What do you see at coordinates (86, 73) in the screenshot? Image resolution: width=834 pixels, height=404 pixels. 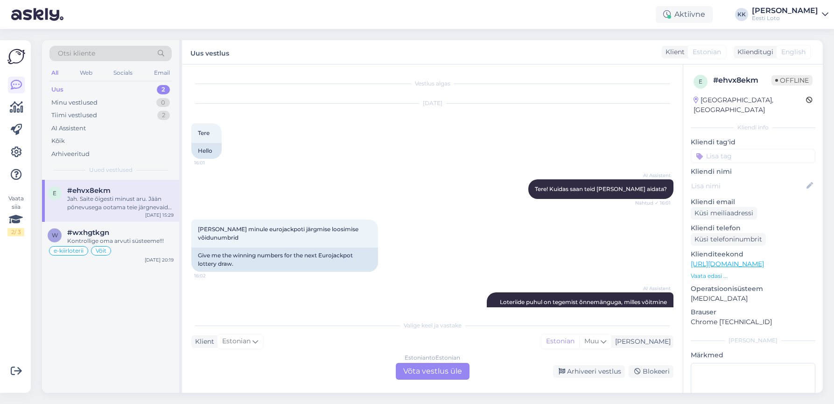 I see `div: Web` at bounding box center [86, 73].